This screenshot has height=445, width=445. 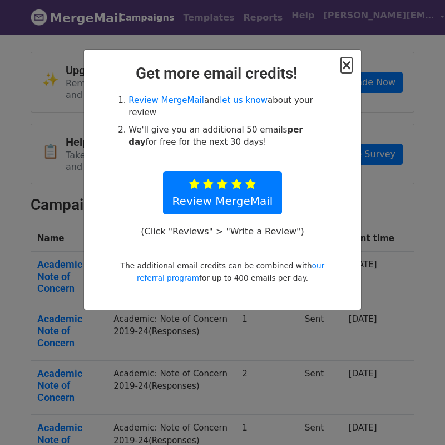 What do you see at coordinates (229, 106) in the screenshot?
I see `li: and about your review` at bounding box center [229, 106].